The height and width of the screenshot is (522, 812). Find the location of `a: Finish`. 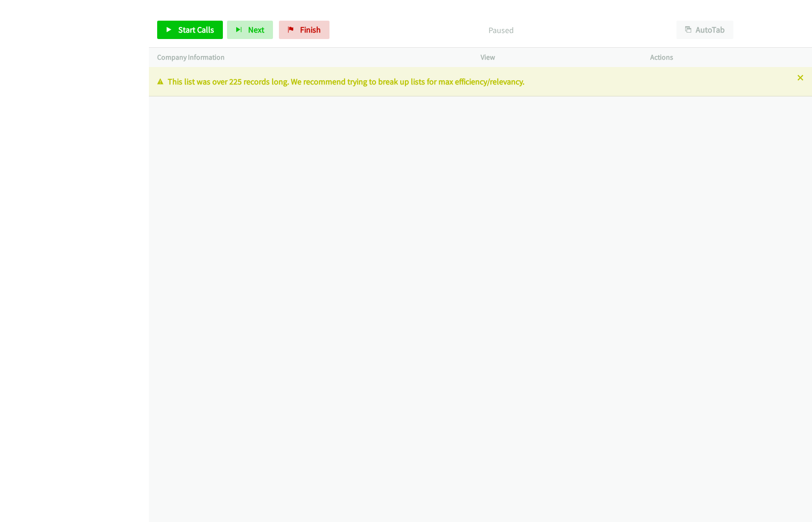

a: Finish is located at coordinates (304, 30).